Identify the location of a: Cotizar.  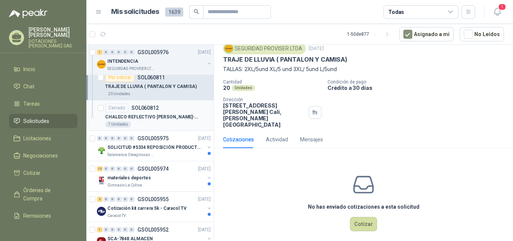
(43, 173).